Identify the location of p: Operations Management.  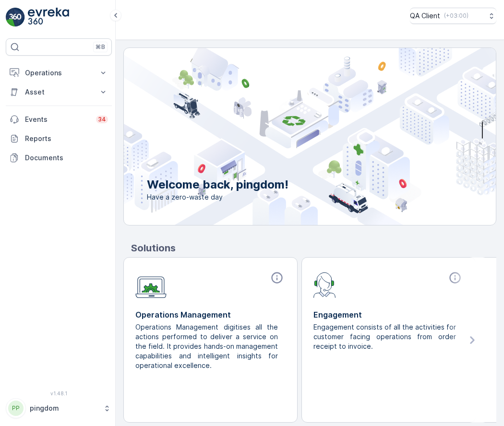
(211, 315).